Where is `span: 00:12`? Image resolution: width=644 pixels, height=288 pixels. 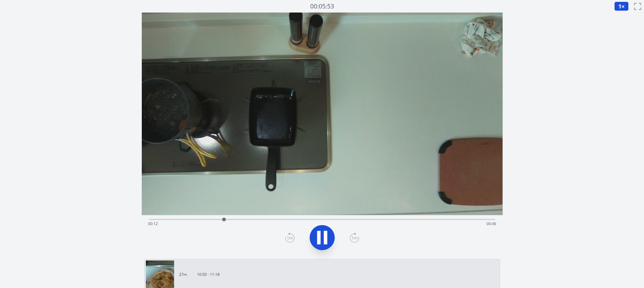
span: 00:12 is located at coordinates (153, 223).